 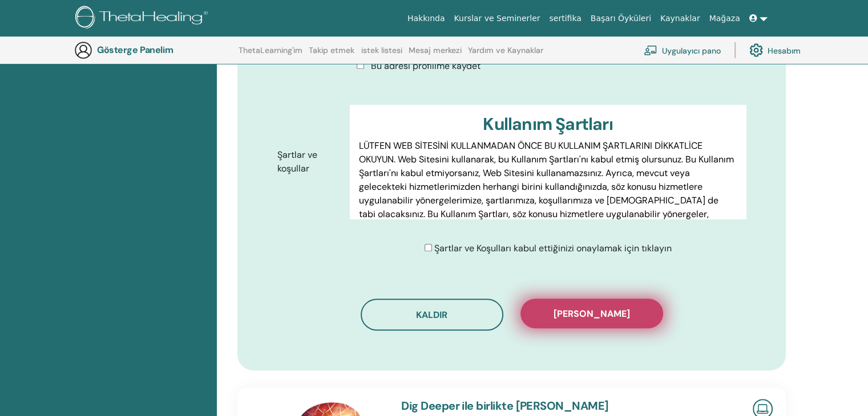 I want to click on font: Kaynaklar, so click(x=680, y=18).